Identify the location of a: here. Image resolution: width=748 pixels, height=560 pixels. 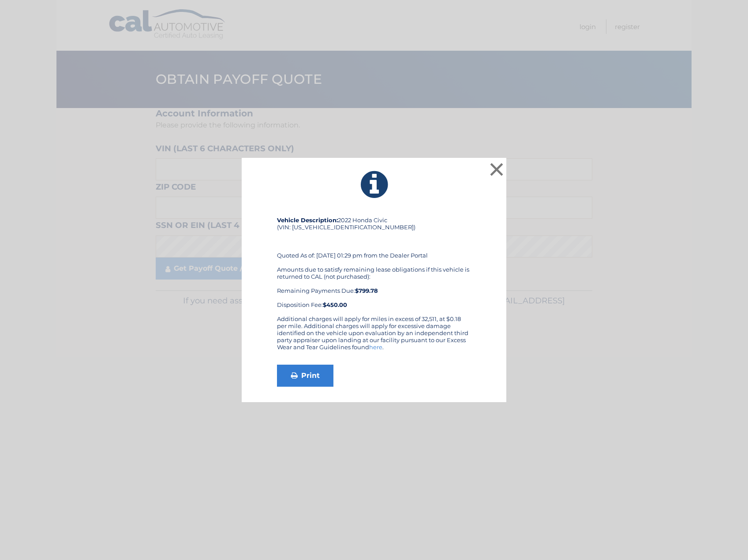
(376, 347).